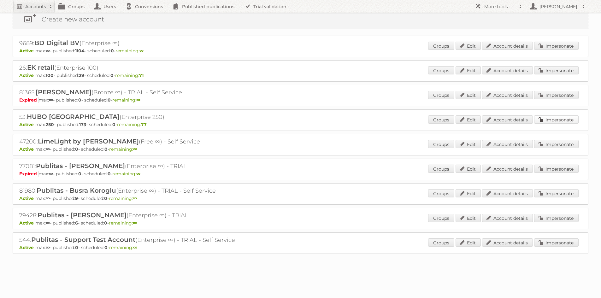  What do you see at coordinates (50, 75) in the screenshot?
I see `strong: 100` at bounding box center [50, 75].